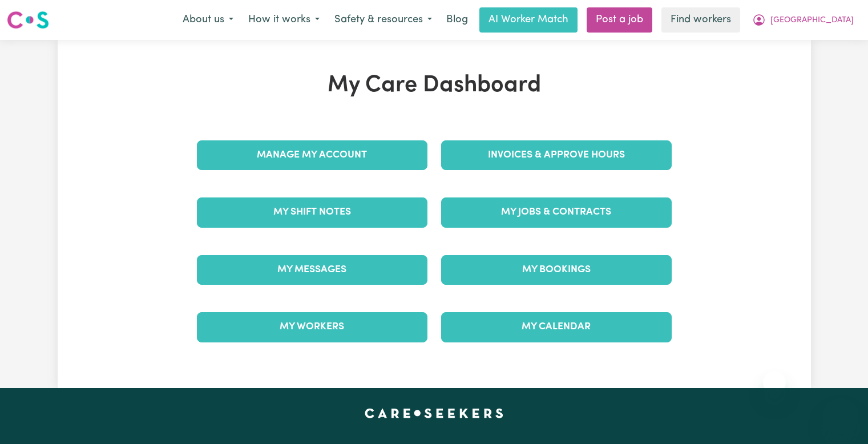 The height and width of the screenshot is (444, 868). What do you see at coordinates (312, 212) in the screenshot?
I see `a: My Shift Notes` at bounding box center [312, 212].